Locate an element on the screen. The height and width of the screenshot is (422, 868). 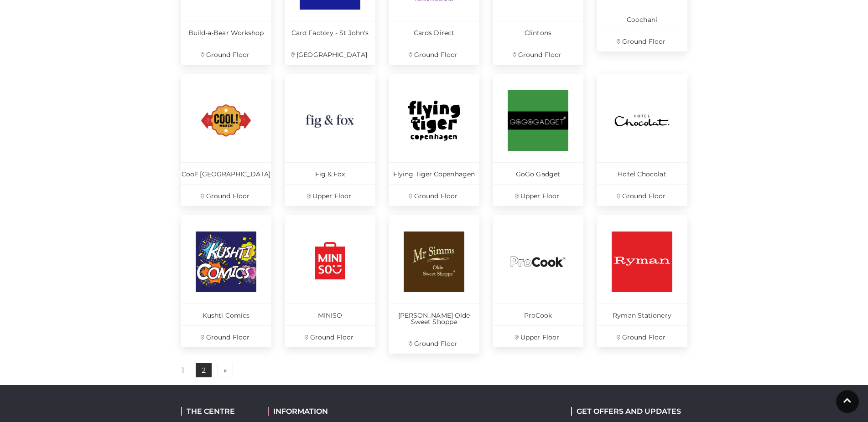
h2: INFORMATION is located at coordinates (326, 411).